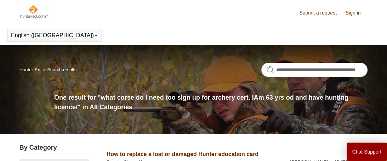 This screenshot has height=161, width=387. What do you see at coordinates (30, 69) in the screenshot?
I see `a: Hunter-Ed` at bounding box center [30, 69].